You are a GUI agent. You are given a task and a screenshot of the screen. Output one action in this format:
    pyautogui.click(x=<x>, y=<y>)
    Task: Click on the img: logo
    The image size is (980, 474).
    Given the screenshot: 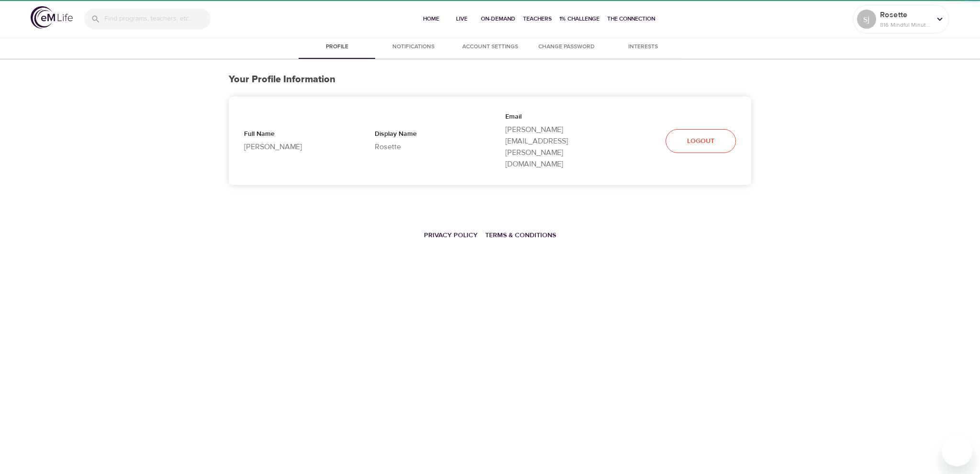 What is the action you would take?
    pyautogui.click(x=51, y=17)
    